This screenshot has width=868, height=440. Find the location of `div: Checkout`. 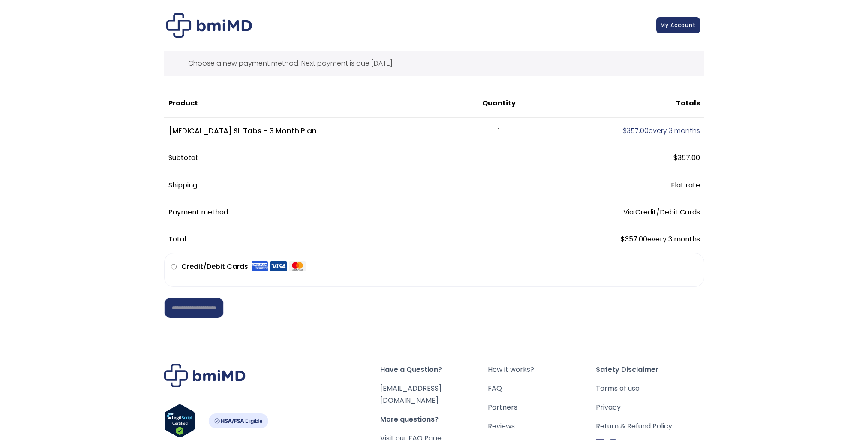

div: Checkout is located at coordinates (210, 25).